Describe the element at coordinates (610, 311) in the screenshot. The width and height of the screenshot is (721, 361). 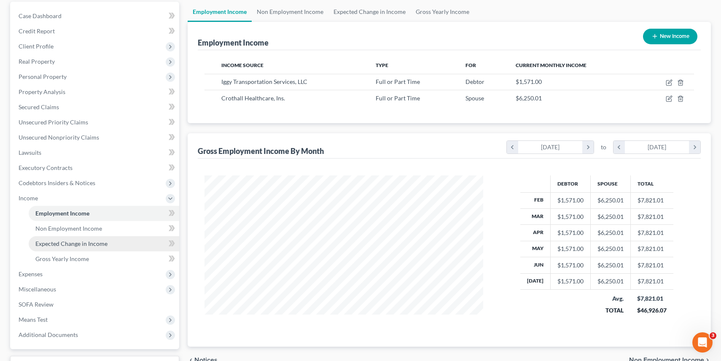
I see `div: TOTAL` at that location.